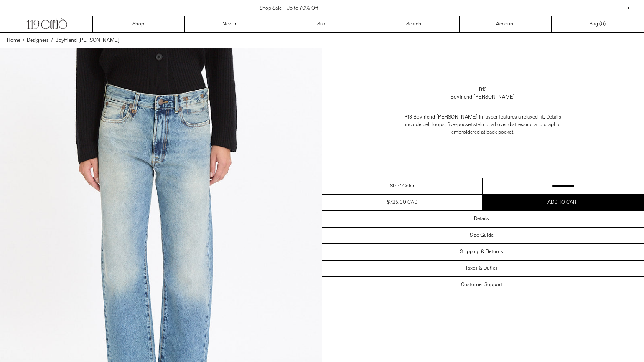 Image resolution: width=644 pixels, height=362 pixels. What do you see at coordinates (602, 24) in the screenshot?
I see `span: 0` at bounding box center [602, 24].